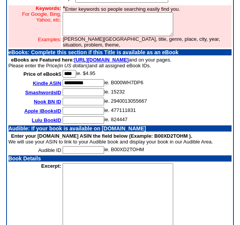 This screenshot has height=225, width=240. What do you see at coordinates (114, 91) in the screenshot?
I see `font: ie. 15232` at bounding box center [114, 91].